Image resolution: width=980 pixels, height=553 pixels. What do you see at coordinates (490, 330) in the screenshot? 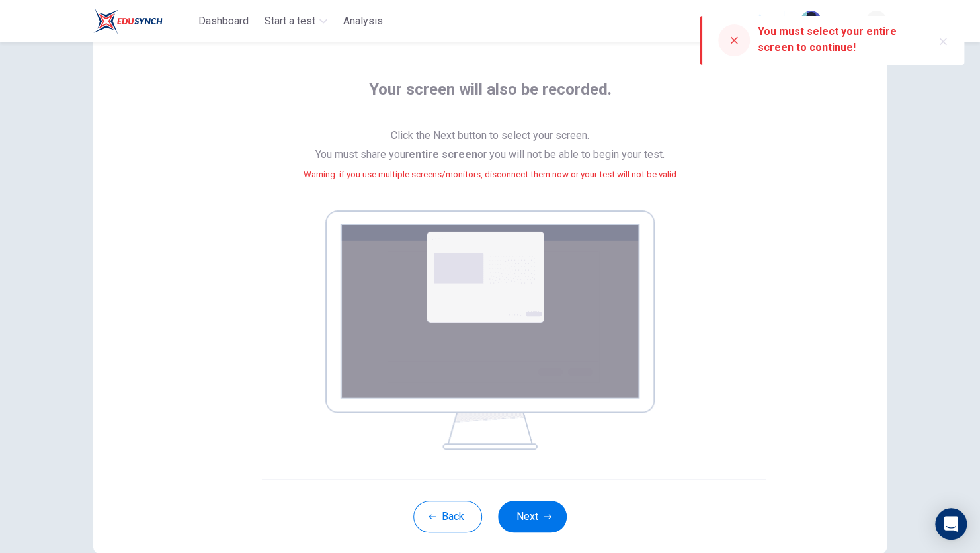
I see `img: screen share example` at bounding box center [490, 330].